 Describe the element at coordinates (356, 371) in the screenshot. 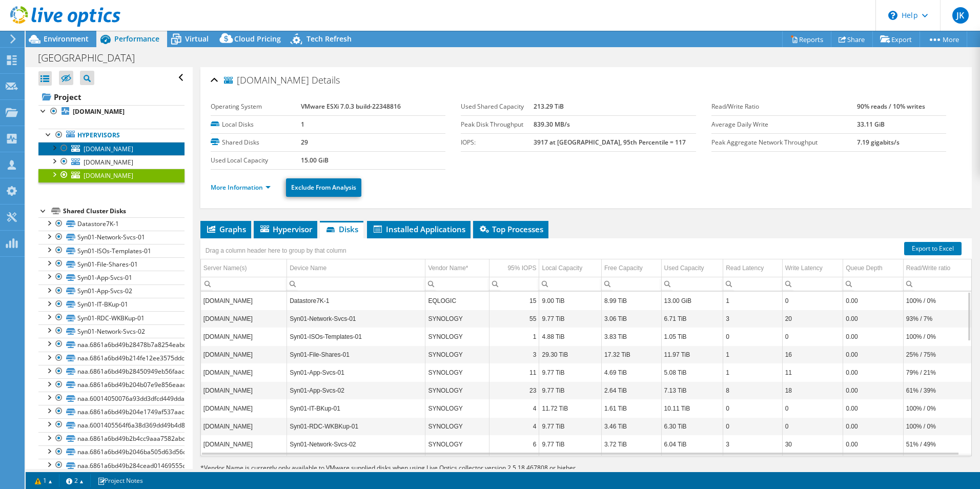

I see `td: Column Device Name, Value Syn01-App-Svcs-01` at that location.